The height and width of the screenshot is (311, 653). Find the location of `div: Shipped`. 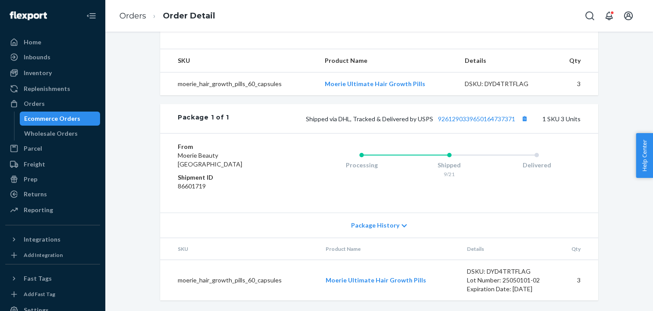

div: Shipped is located at coordinates (449, 165).